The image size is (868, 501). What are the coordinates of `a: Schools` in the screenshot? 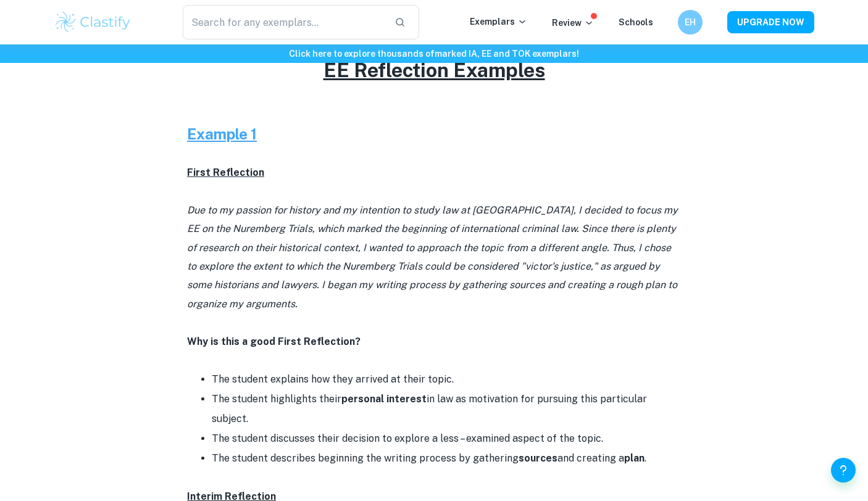 It's located at (636, 22).